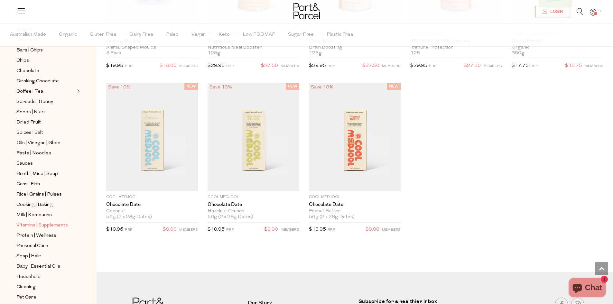  I want to click on a: Pasta | Noodles, so click(46, 153).